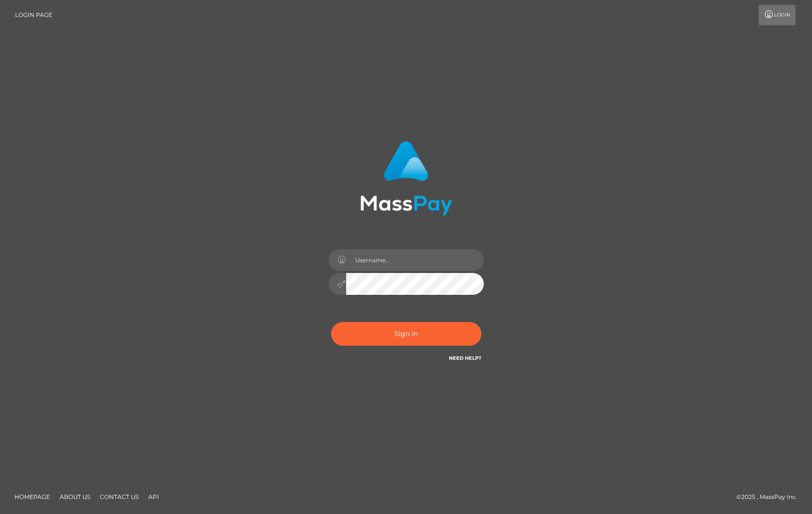 The width and height of the screenshot is (812, 514). What do you see at coordinates (465, 358) in the screenshot?
I see `a: Need Help?` at bounding box center [465, 358].